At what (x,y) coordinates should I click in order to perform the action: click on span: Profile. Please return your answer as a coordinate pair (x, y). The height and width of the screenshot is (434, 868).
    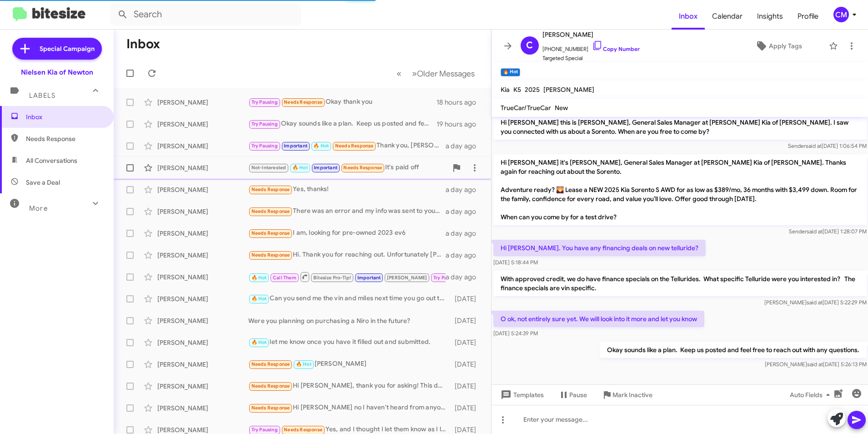
    Looking at the image, I should click on (808, 17).